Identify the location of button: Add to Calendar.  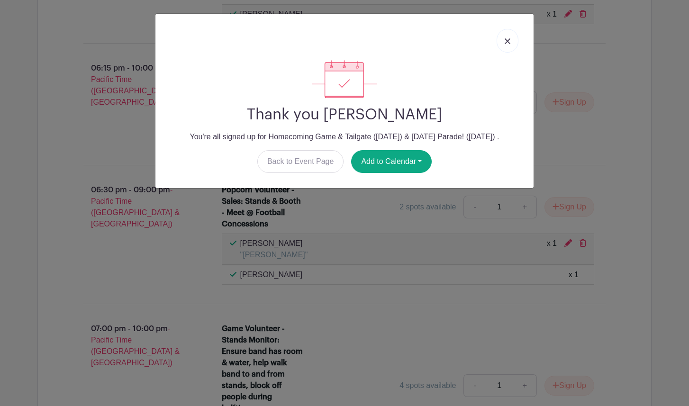
(391, 162).